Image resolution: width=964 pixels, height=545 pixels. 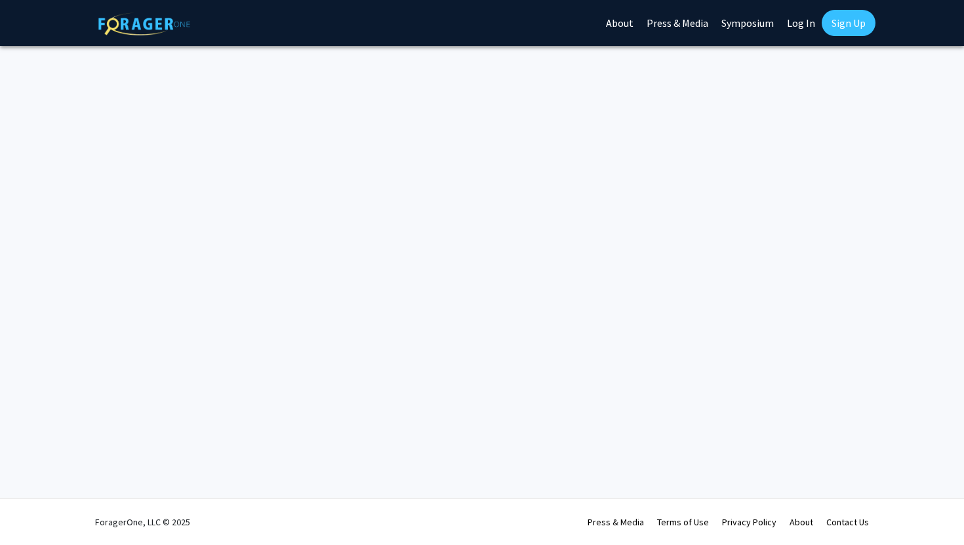 What do you see at coordinates (616, 522) in the screenshot?
I see `a: Press & Media` at bounding box center [616, 522].